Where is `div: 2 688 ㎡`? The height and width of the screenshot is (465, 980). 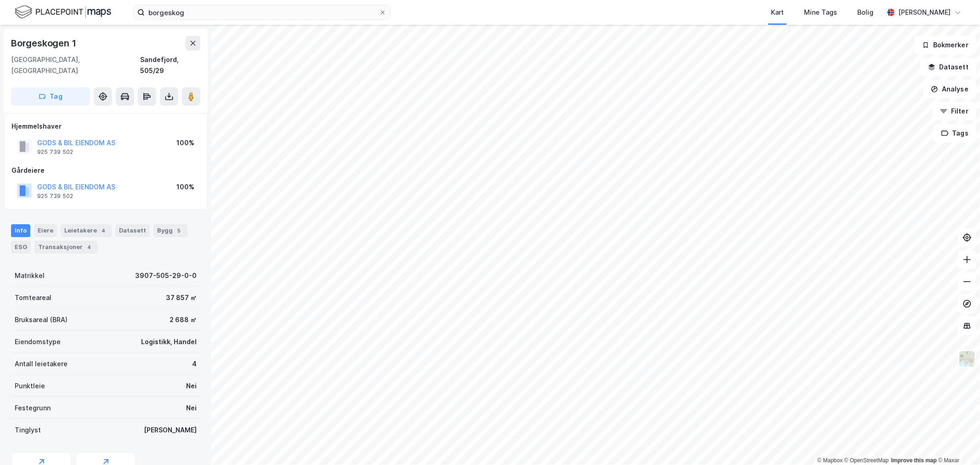 div: 2 688 ㎡ is located at coordinates (183, 320).